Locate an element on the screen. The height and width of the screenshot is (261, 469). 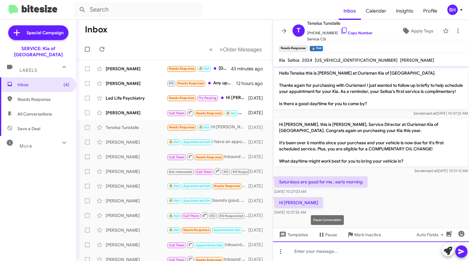
a: Special Campaign is located at coordinates (38, 33).